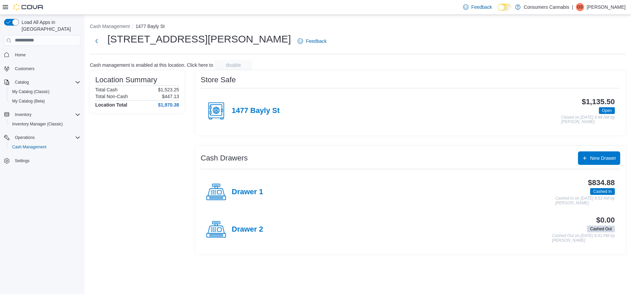  What do you see at coordinates (106, 90) in the screenshot?
I see `h6: Total Cash` at bounding box center [106, 90].